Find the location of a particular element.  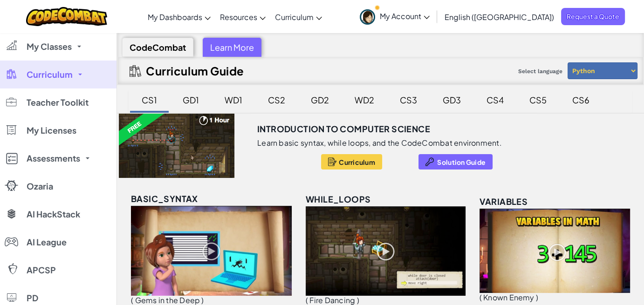

div: WD1 is located at coordinates (234, 100).